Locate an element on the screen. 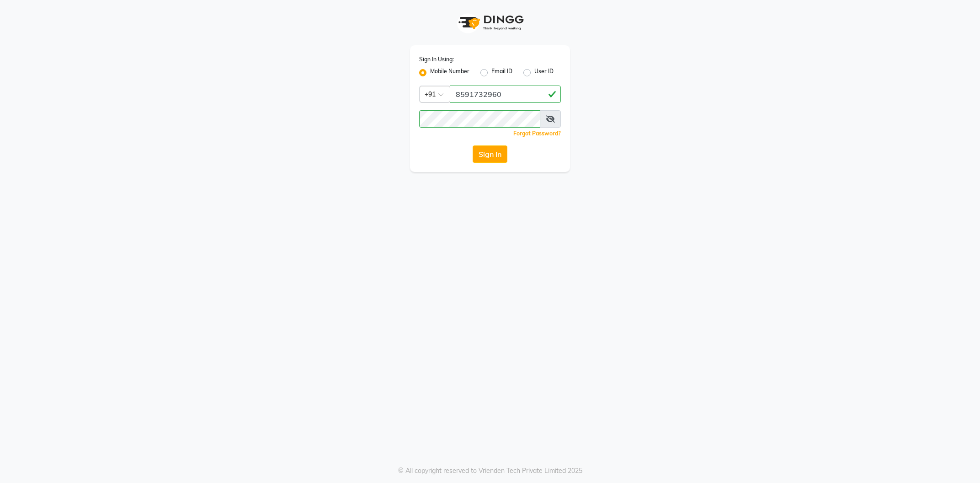 This screenshot has width=980, height=483. a: Forgot Password? is located at coordinates (537, 133).